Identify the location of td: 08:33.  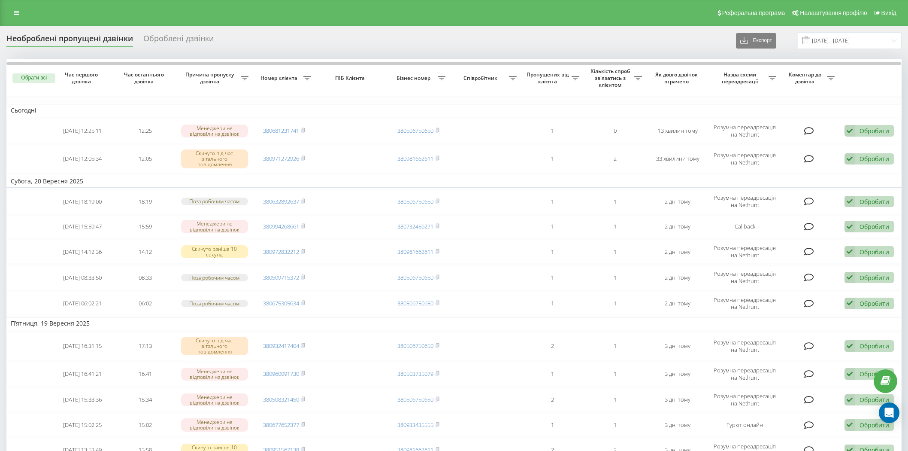
(145, 277).